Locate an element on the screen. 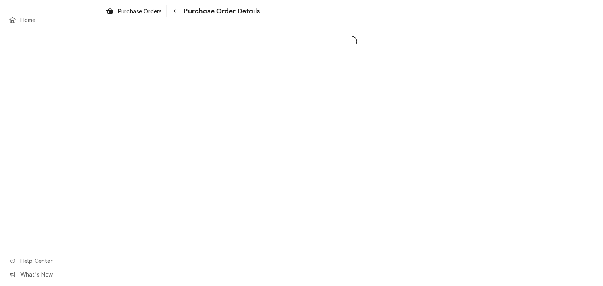 The width and height of the screenshot is (603, 286). a: Purchase Orders is located at coordinates (134, 11).